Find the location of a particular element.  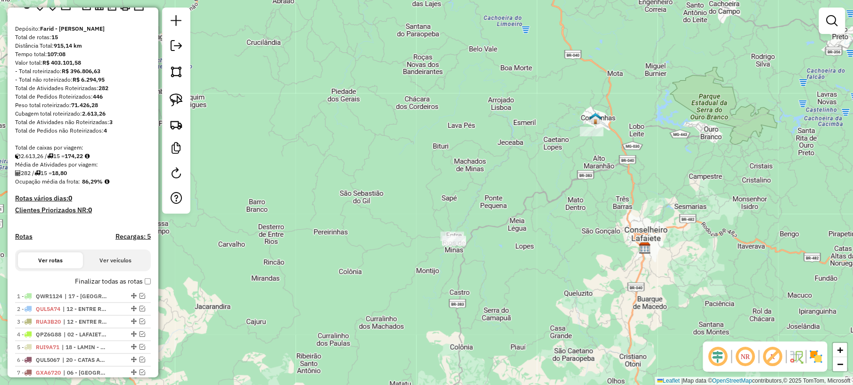

a: Nova sessão e pesquisa is located at coordinates (176, 22).